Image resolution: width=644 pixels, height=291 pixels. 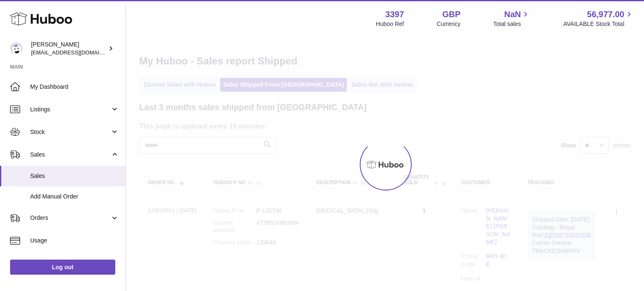 What do you see at coordinates (605, 14) in the screenshot?
I see `span: 56,977.00` at bounding box center [605, 14].